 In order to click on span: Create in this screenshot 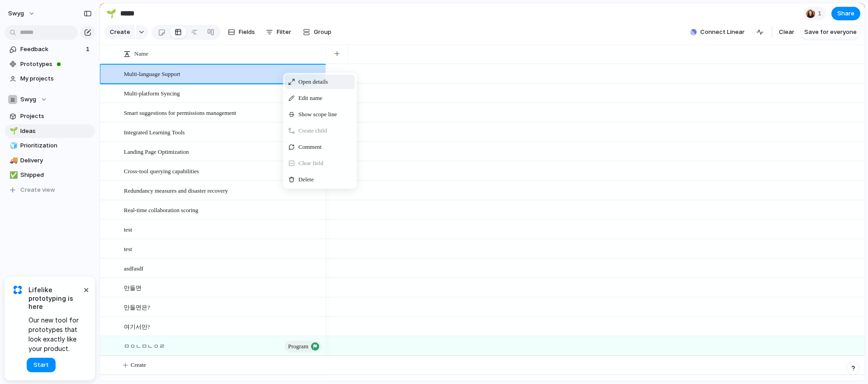, I will do `click(120, 32)`.